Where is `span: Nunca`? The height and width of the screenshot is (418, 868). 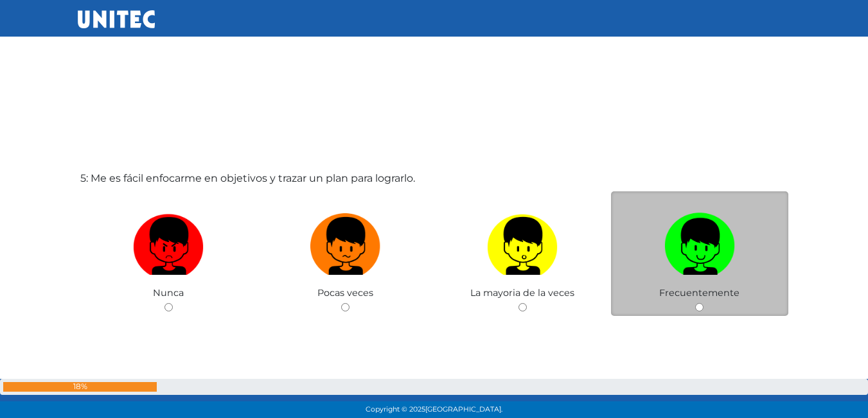
span: Nunca is located at coordinates (168, 293).